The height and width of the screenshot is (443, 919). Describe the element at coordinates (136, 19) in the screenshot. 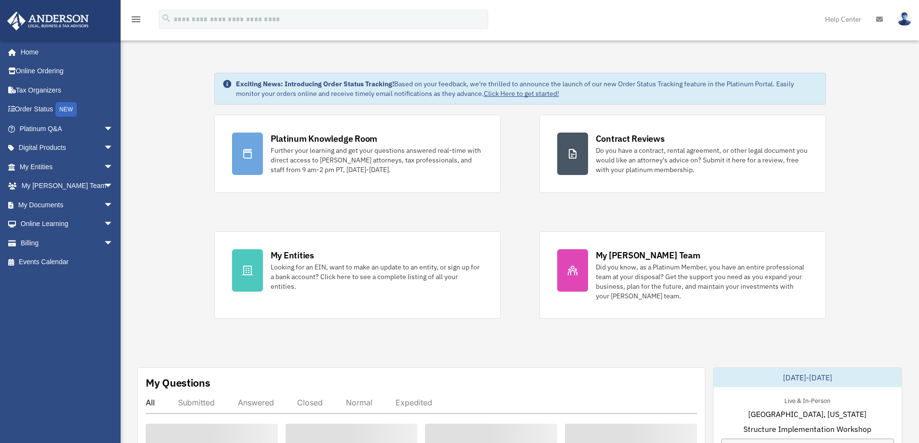

I see `i: menu` at that location.